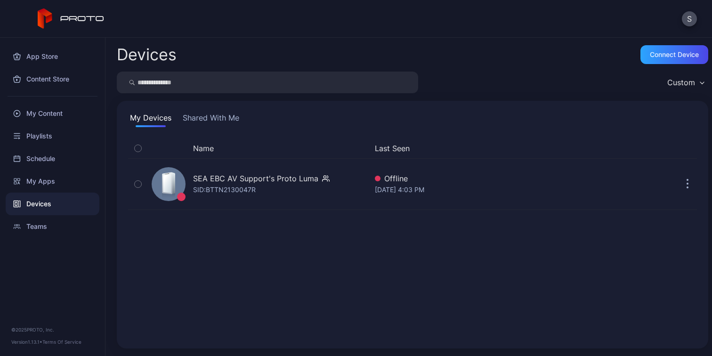 This screenshot has width=712, height=356. I want to click on div: Update Device, so click(625, 148).